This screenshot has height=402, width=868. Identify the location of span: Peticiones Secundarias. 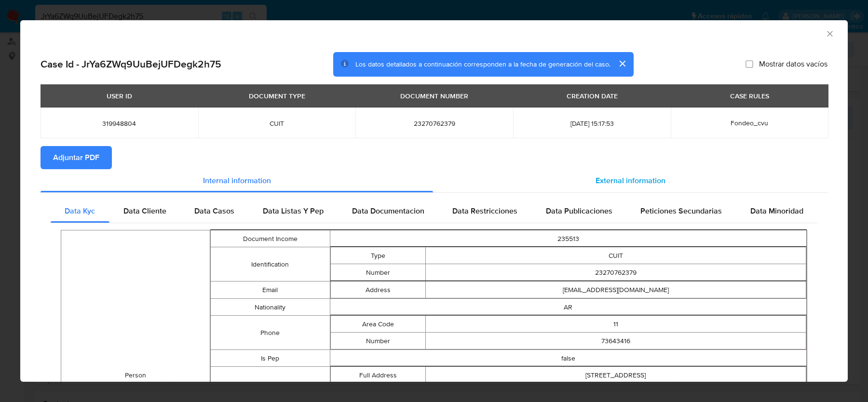
(681, 211).